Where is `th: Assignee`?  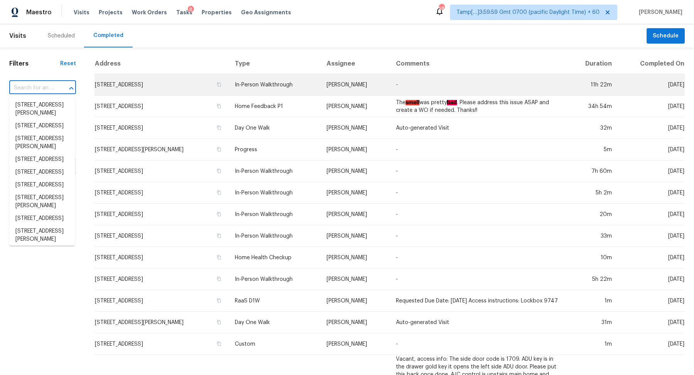 th: Assignee is located at coordinates (355, 64).